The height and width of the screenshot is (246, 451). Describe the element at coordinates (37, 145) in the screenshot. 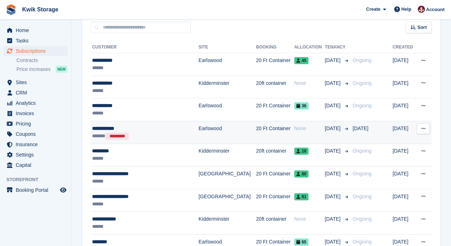

I see `span: Insurance` at that location.